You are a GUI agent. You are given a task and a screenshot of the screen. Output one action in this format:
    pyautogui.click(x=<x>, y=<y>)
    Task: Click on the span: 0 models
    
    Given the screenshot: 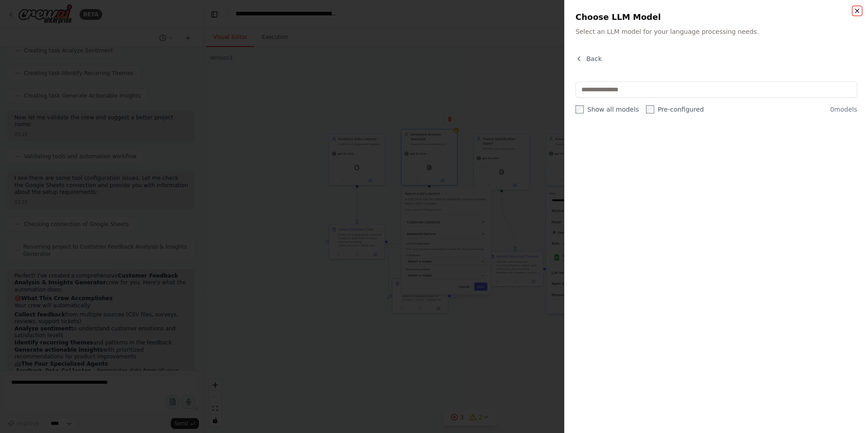 What is the action you would take?
    pyautogui.click(x=844, y=109)
    